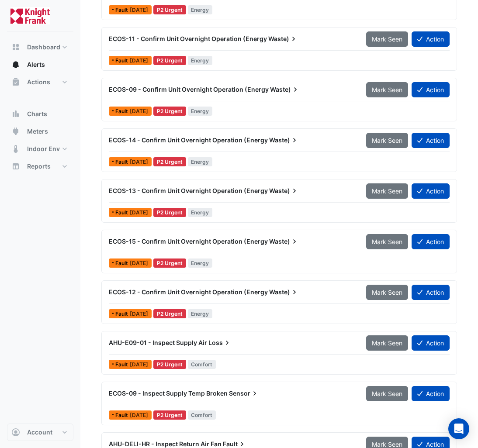 The height and width of the screenshot is (448, 478). I want to click on span: Charts, so click(37, 114).